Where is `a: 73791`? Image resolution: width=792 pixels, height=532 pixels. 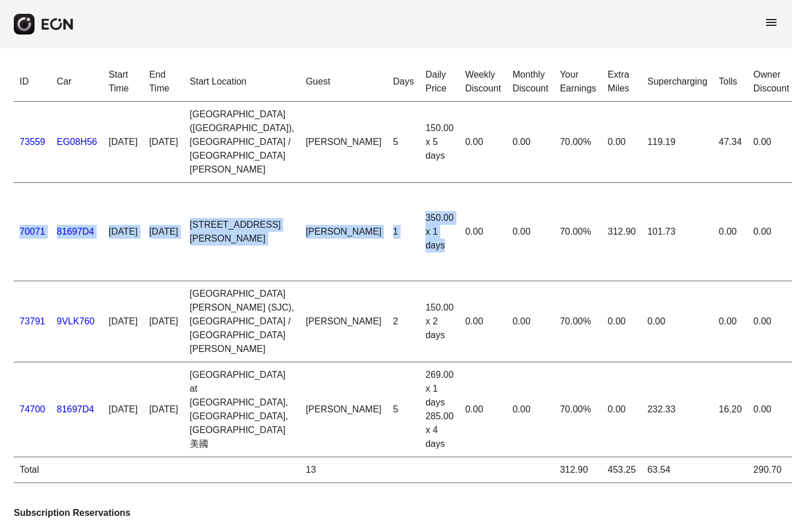
a: 73791 is located at coordinates (32, 321).